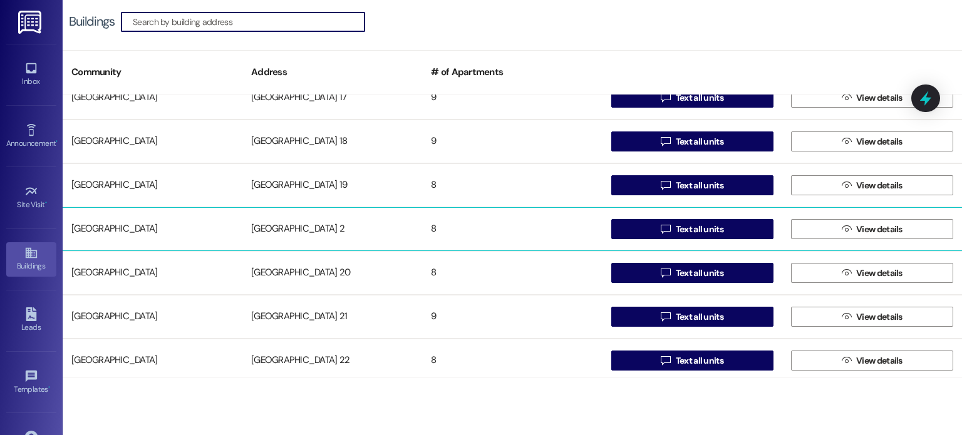  Describe the element at coordinates (31, 321) in the screenshot. I see `a: Leads` at that location.